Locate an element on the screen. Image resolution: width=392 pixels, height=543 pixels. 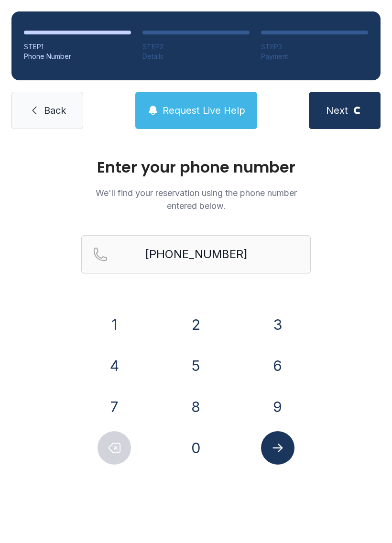
div: STEP 3 is located at coordinates (315, 47).